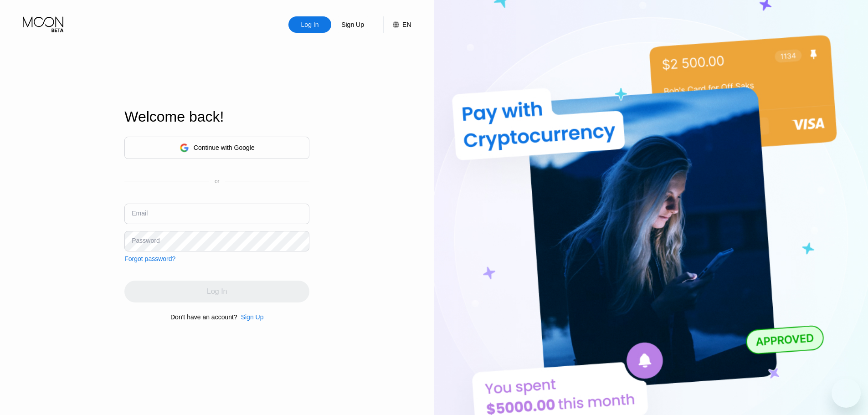 The width and height of the screenshot is (868, 415). I want to click on div: Welcome back!, so click(217, 116).